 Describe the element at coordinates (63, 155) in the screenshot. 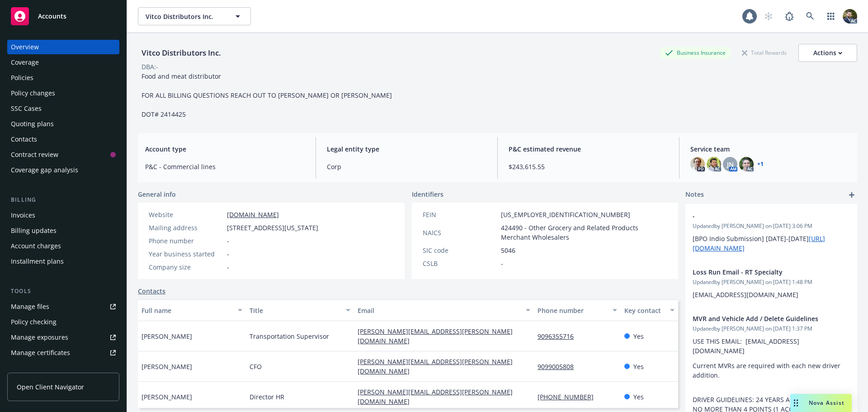

I see `a: Contract review` at that location.